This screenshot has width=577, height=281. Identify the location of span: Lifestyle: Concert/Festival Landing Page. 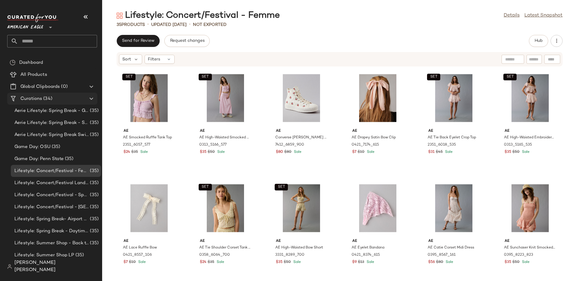
(51, 183).